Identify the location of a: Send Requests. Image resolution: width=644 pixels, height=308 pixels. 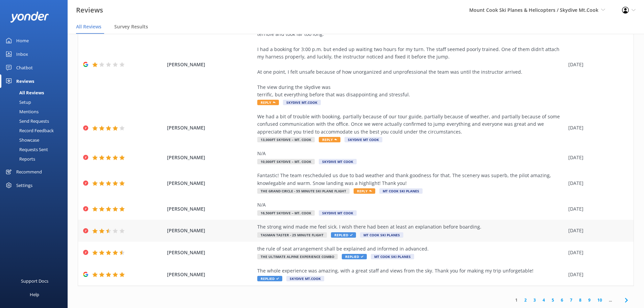
(36, 121).